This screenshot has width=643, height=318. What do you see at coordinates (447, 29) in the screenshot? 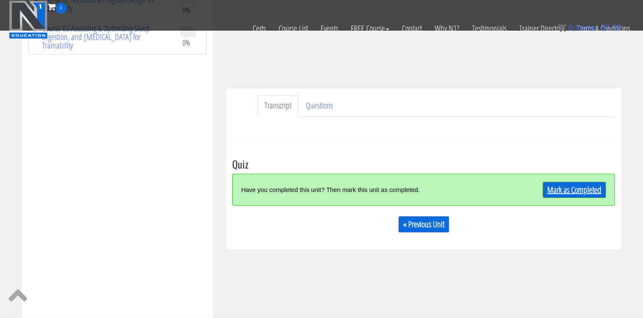
I see `a: Why N1?` at bounding box center [447, 29].